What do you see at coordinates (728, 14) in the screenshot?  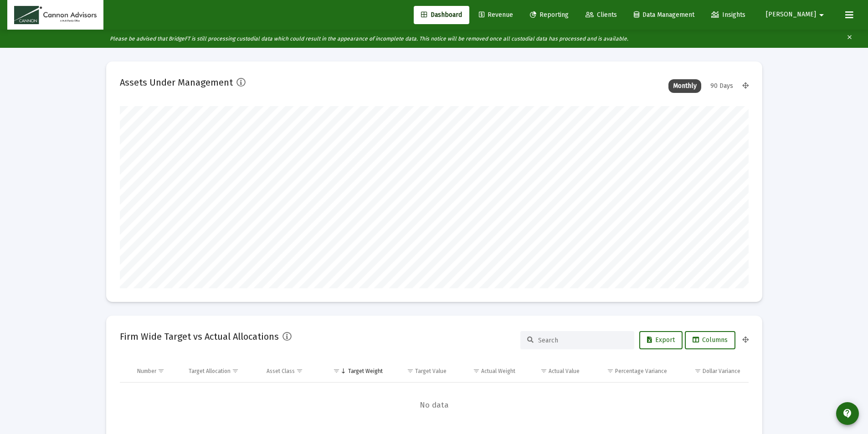 I see `span: Insights` at bounding box center [728, 14].